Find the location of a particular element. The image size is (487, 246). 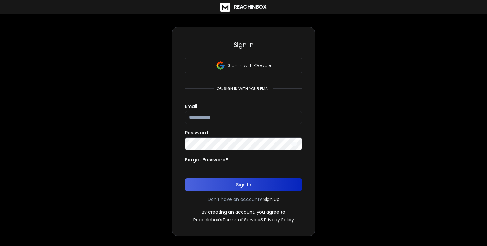

span: Privacy Policy is located at coordinates (279, 220).